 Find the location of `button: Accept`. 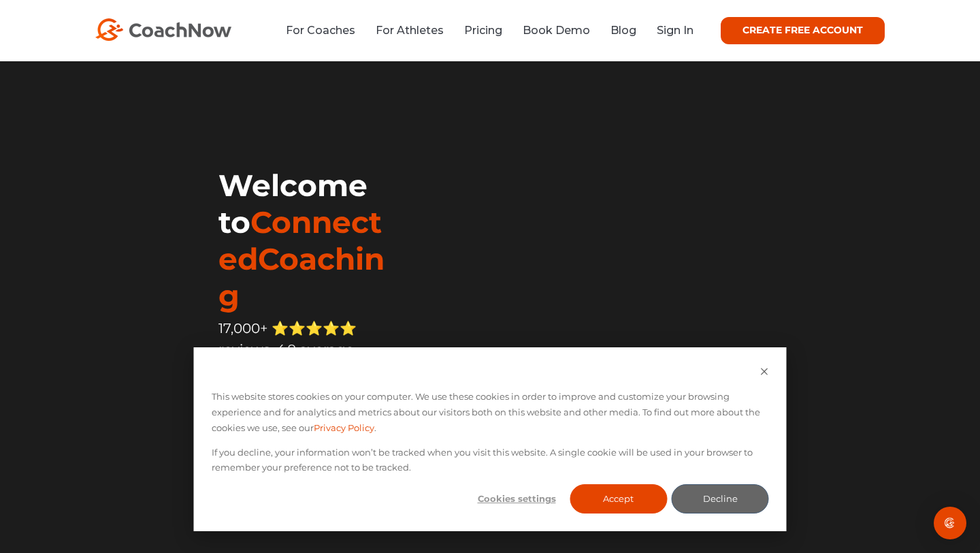

button: Accept is located at coordinates (619, 499).